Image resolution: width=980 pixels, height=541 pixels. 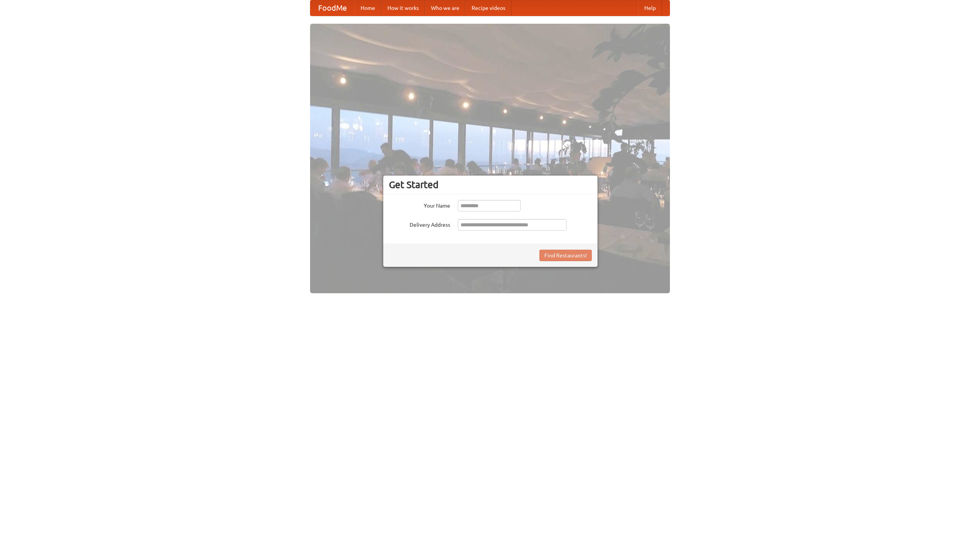 I want to click on a: Who we are, so click(x=445, y=8).